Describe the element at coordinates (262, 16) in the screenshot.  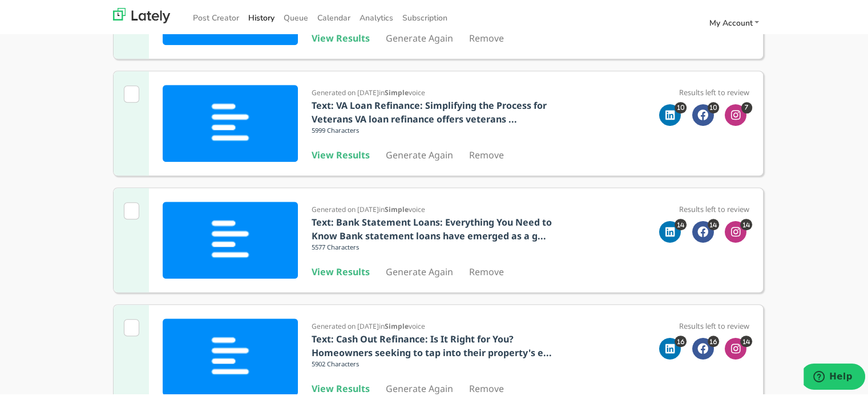
I see `a: History` at that location.